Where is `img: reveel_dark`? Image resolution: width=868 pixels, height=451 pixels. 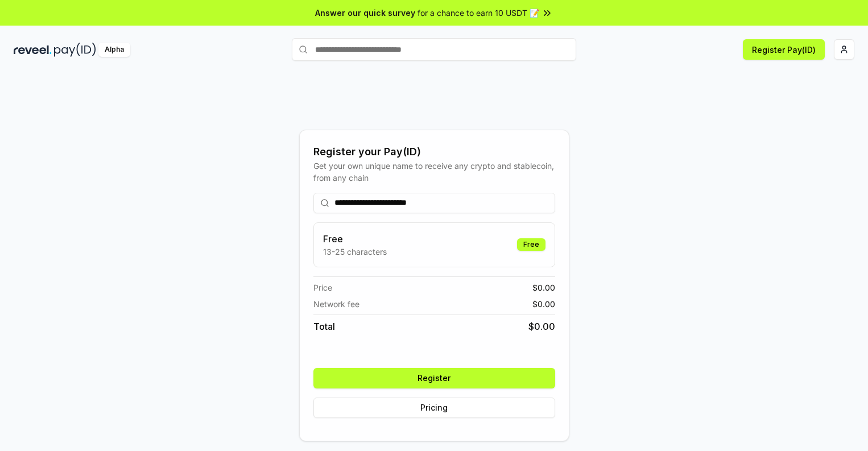 img: reveel_dark is located at coordinates (32, 49).